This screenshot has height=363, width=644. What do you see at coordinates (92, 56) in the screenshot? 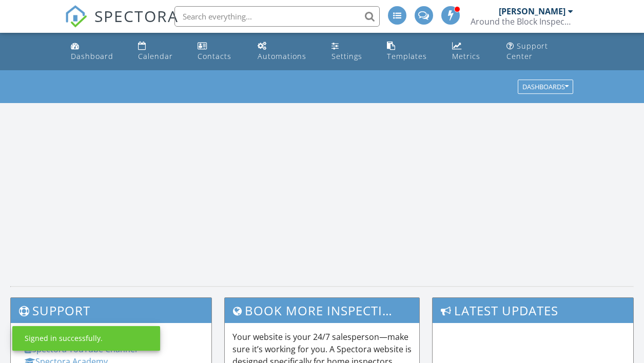
I see `div: Dashboard` at bounding box center [92, 56].